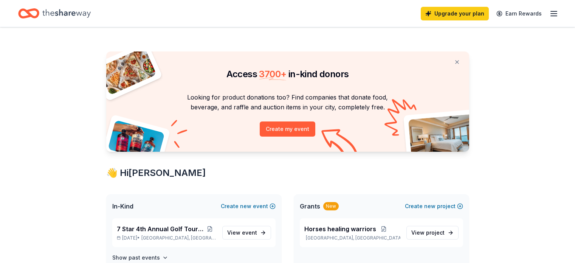 The width and height of the screenshot is (575, 263). I want to click on button: Show past events, so click(140, 258).